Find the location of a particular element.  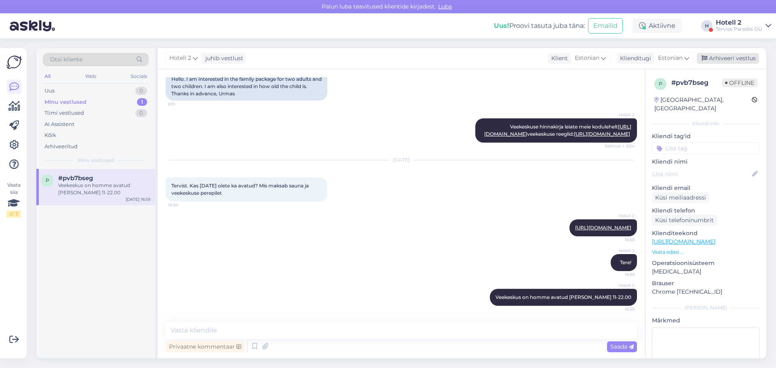

div: AI Assistent is located at coordinates (59, 125).